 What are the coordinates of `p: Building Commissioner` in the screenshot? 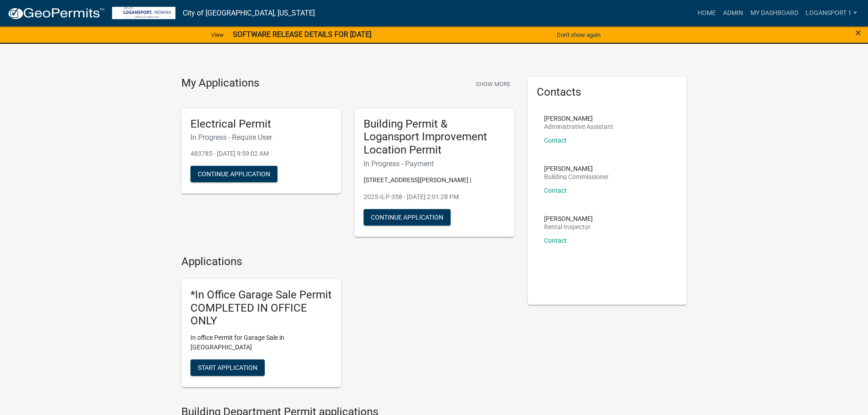 It's located at (576, 177).